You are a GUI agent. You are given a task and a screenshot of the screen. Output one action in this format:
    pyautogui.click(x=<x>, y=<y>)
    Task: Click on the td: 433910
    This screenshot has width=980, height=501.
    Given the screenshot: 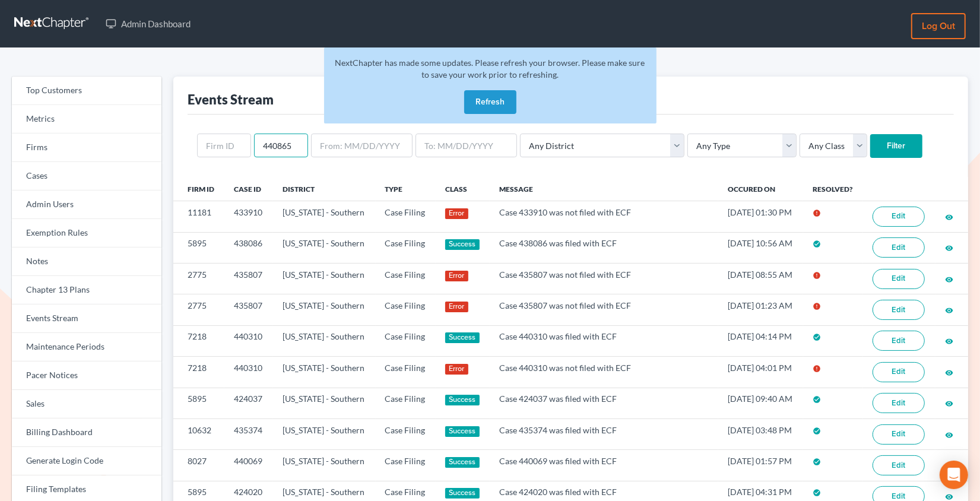 What is the action you would take?
    pyautogui.click(x=248, y=217)
    